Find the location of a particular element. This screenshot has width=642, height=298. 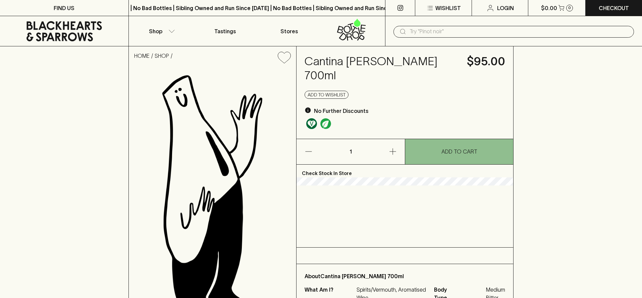

p: FIND US is located at coordinates (64, 8).